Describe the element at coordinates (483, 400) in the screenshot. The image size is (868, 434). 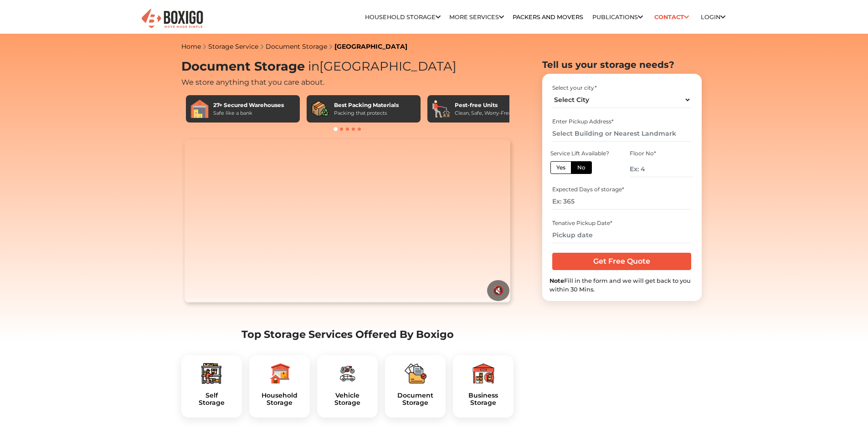
I see `a: BusinessStorage` at that location.